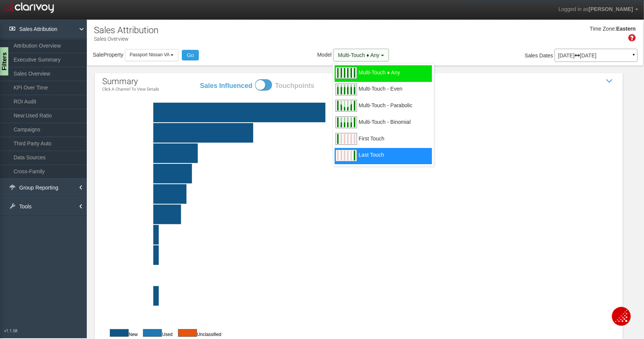  Describe the element at coordinates (226, 86) in the screenshot. I see `label: Sales Influenced` at that location.